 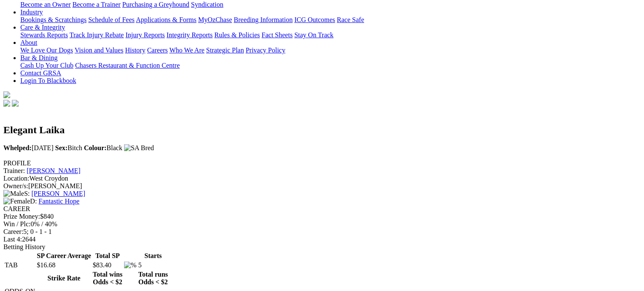 What do you see at coordinates (53, 20) in the screenshot?
I see `a: Bookings & Scratchings` at bounding box center [53, 20].